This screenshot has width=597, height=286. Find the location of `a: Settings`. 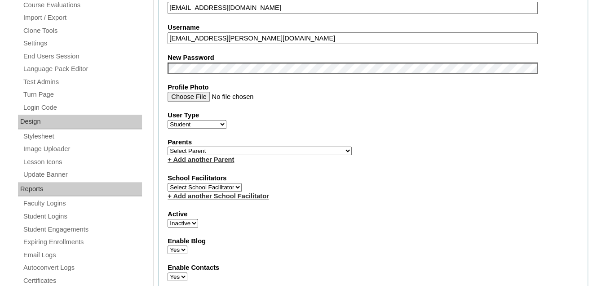

a: Settings is located at coordinates (82, 43).